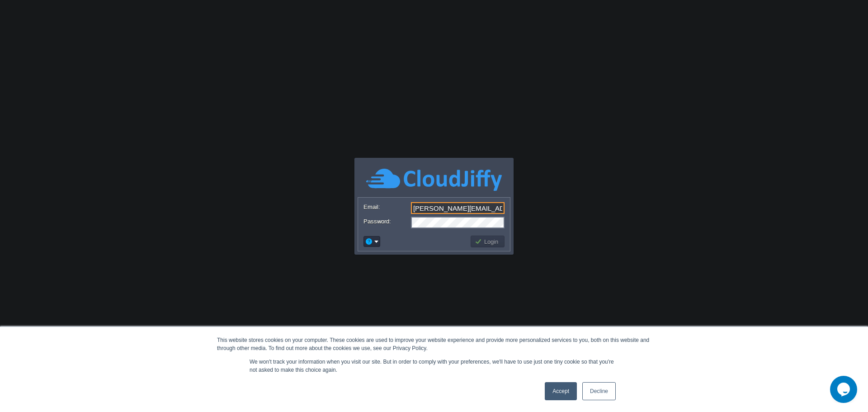 This screenshot has height=412, width=868. What do you see at coordinates (434, 179) in the screenshot?
I see `img: CloudJiffy` at bounding box center [434, 179].